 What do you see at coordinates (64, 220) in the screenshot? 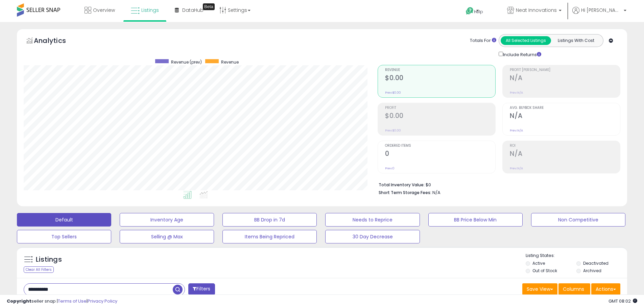
I see `button: Default` at bounding box center [64, 220].